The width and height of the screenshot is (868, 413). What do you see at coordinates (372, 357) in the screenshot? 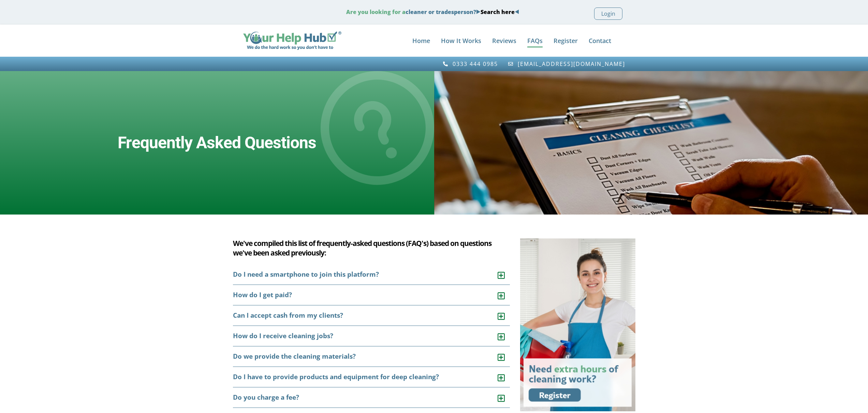
I see `div: Do we provide the cleaning materials?` at bounding box center [372, 357].